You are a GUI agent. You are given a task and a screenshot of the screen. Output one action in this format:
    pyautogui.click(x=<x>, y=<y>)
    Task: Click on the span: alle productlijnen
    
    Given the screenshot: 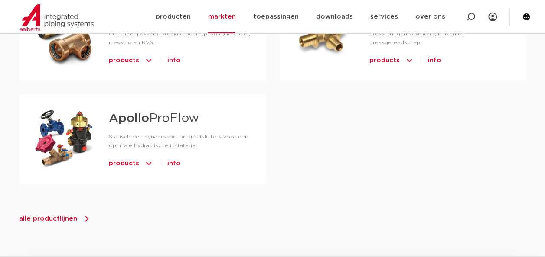 What is the action you would take?
    pyautogui.click(x=48, y=219)
    